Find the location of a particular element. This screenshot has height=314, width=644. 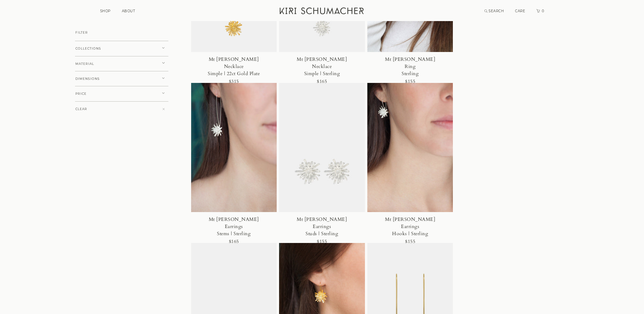

a: Search is located at coordinates (494, 11).